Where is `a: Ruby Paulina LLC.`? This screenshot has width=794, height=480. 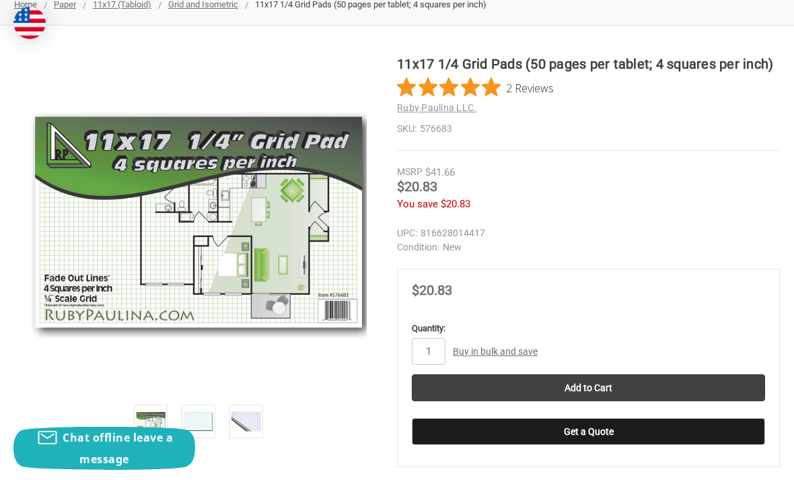
a: Ruby Paulina LLC. is located at coordinates (437, 108).